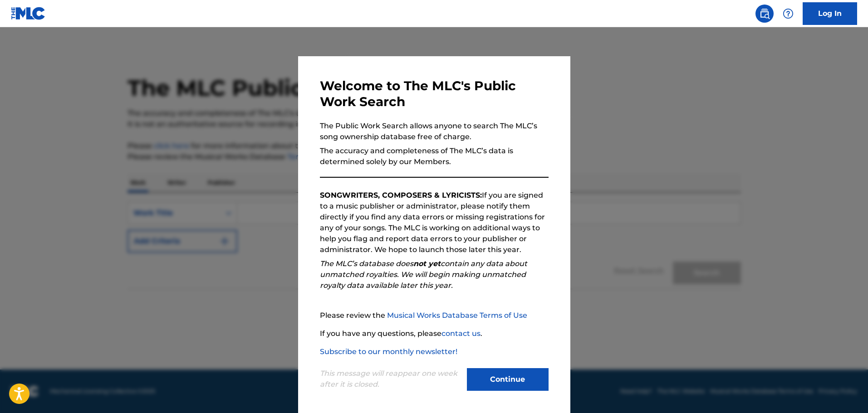  I want to click on img: MLC Logo, so click(28, 13).